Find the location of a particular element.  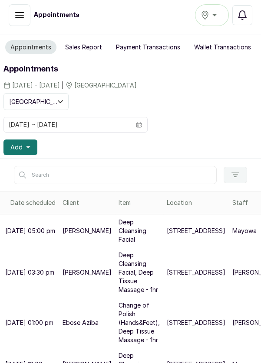

button: Wallet Transactions is located at coordinates (222, 47).